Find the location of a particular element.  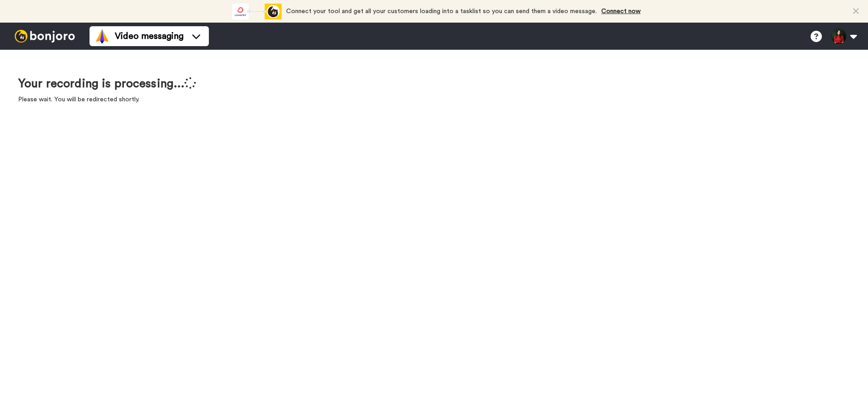

img: bj-logo-header-white.svg is located at coordinates (45, 36).